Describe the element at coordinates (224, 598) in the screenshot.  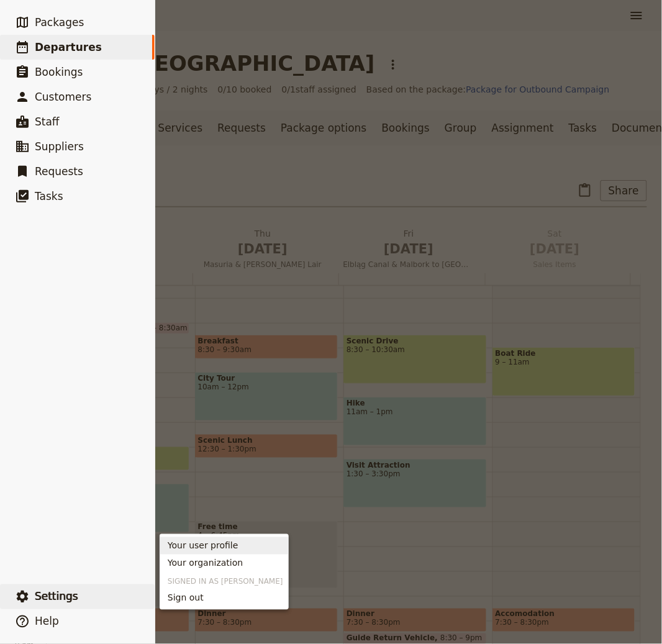
I see `button: Sign out of jeff+amazing@fieldbooksoftware.com` at that location.